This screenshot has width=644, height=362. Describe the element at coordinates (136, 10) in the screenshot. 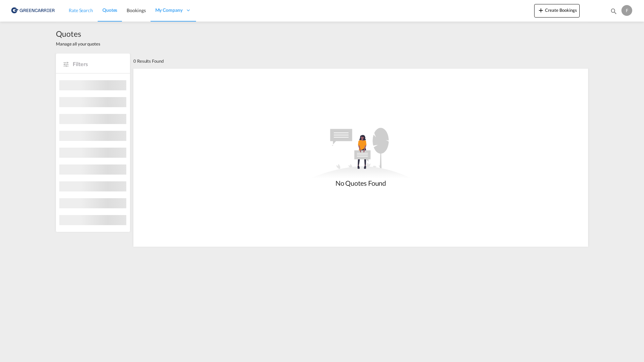

I see `span: Bookings` at that location.